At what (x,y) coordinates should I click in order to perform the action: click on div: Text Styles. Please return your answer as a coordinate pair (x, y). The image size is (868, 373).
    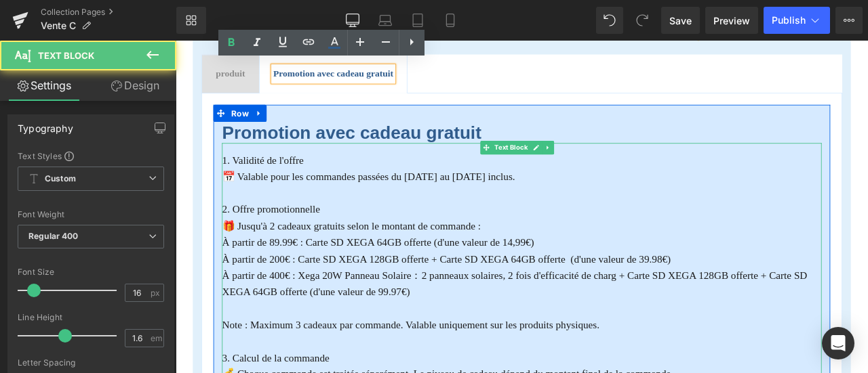
    Looking at the image, I should click on (91, 155).